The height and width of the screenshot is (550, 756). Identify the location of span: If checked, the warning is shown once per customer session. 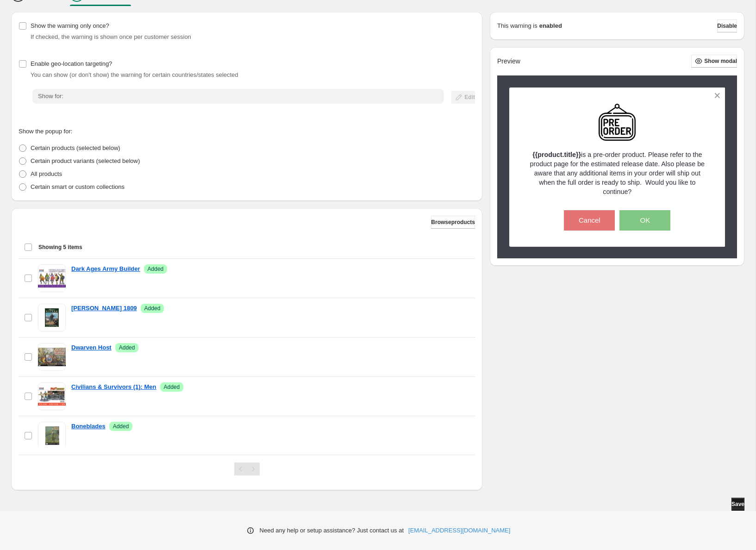
(111, 37).